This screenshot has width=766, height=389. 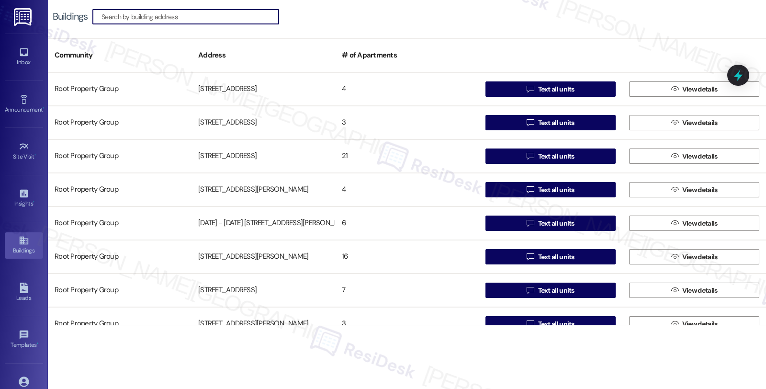 What do you see at coordinates (407, 257) in the screenshot?
I see `div: 16` at bounding box center [407, 257].